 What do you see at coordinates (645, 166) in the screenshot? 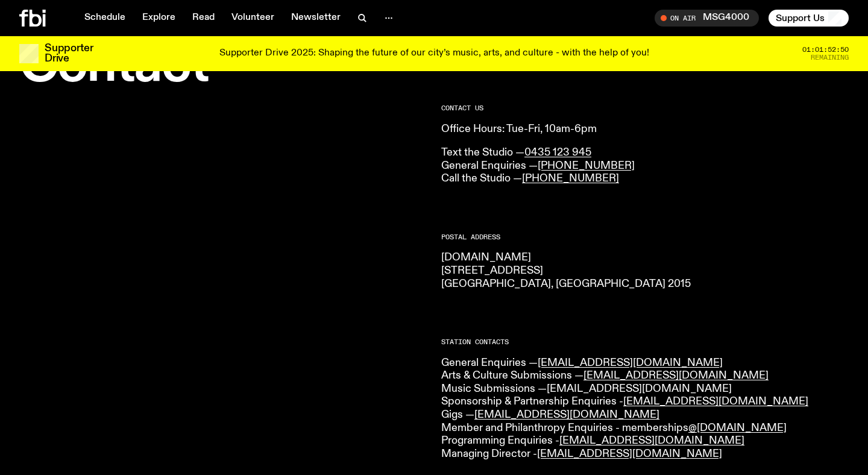
I see `p: Text the Studio — General Enquiries — Call the Studio —` at bounding box center [645, 166].